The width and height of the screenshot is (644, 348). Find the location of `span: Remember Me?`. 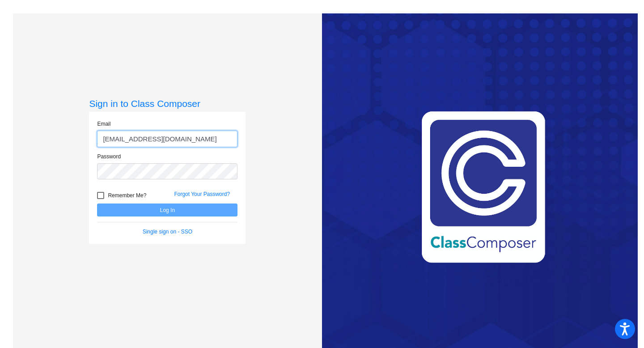

span: Remember Me? is located at coordinates (127, 195).